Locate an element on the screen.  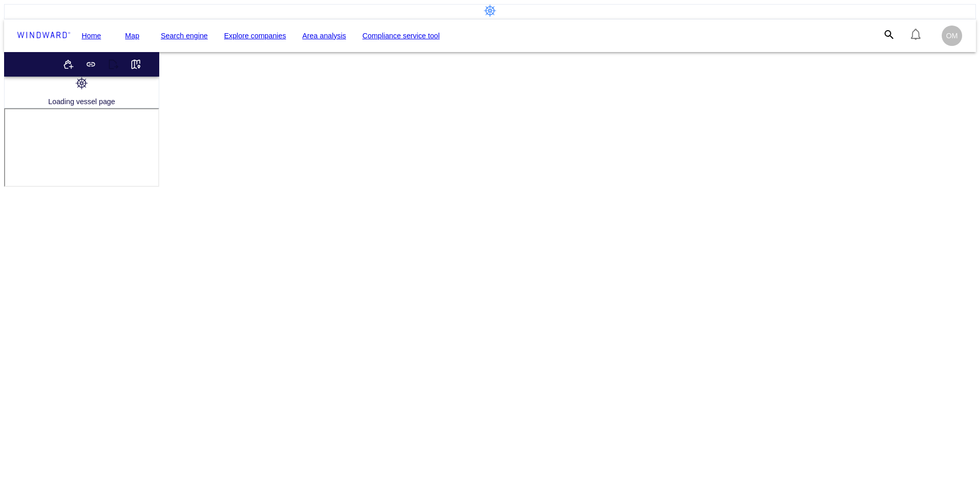
a: Explore companies is located at coordinates (255, 36).